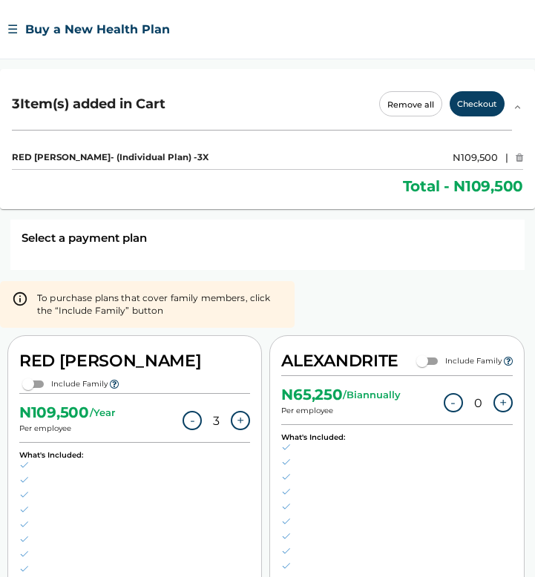  What do you see at coordinates (487, 157) in the screenshot?
I see `p: N 109,500` at bounding box center [487, 157].